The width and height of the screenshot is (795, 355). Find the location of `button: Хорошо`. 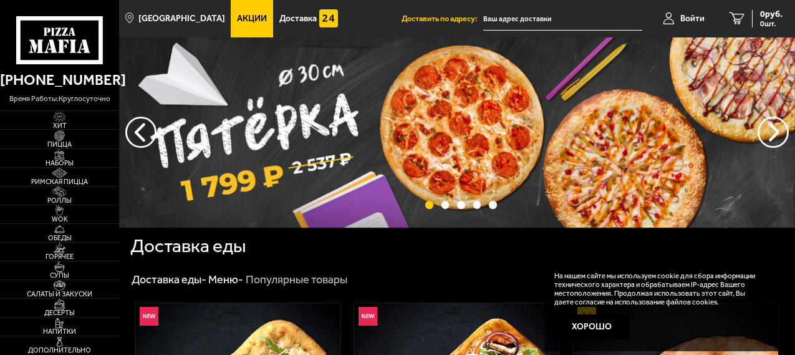

button: Хорошо is located at coordinates (591, 327).